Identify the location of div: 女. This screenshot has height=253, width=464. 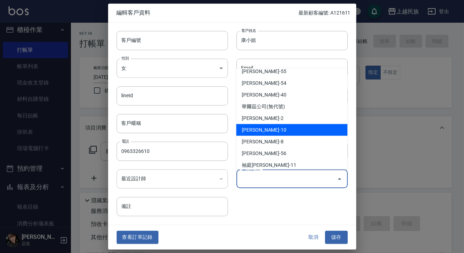
(172, 68).